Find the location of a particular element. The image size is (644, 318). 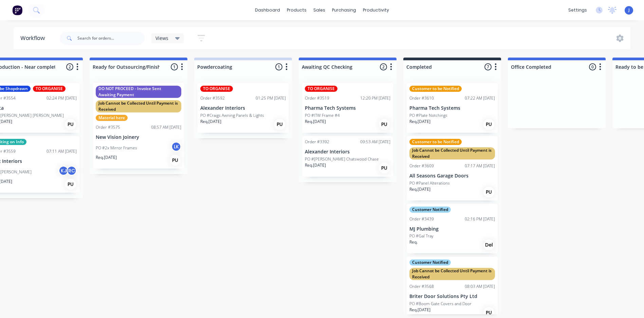

p: PO #Panel Alterations is located at coordinates (429, 184).